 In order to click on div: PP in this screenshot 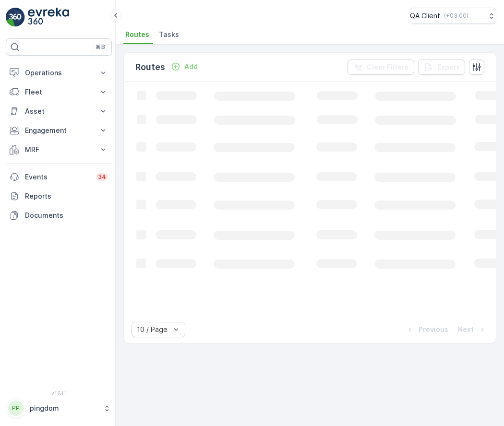, I will do `click(16, 408)`.